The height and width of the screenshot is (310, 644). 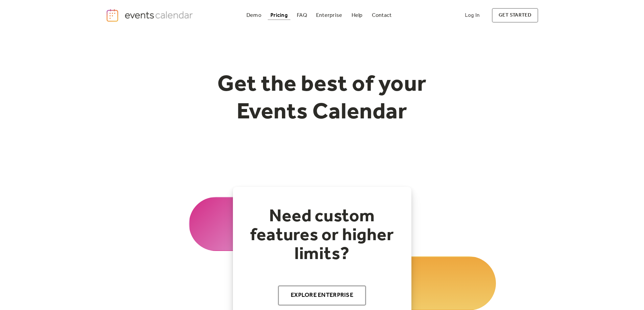 I want to click on div: FAQ, so click(x=302, y=16).